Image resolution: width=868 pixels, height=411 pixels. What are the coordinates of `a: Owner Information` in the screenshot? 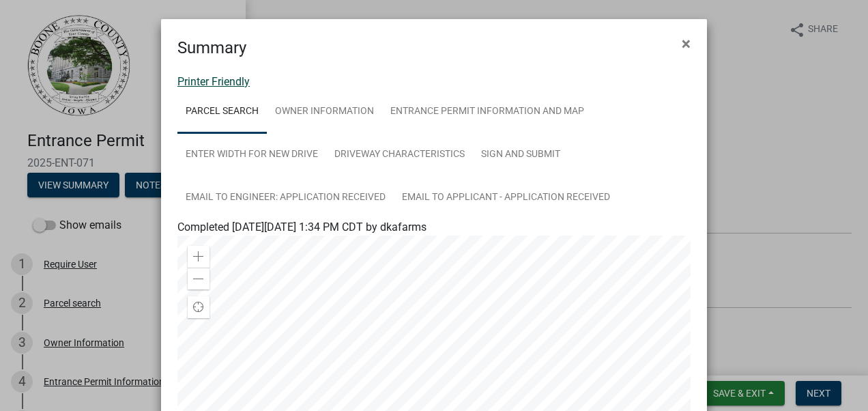 It's located at (324, 112).